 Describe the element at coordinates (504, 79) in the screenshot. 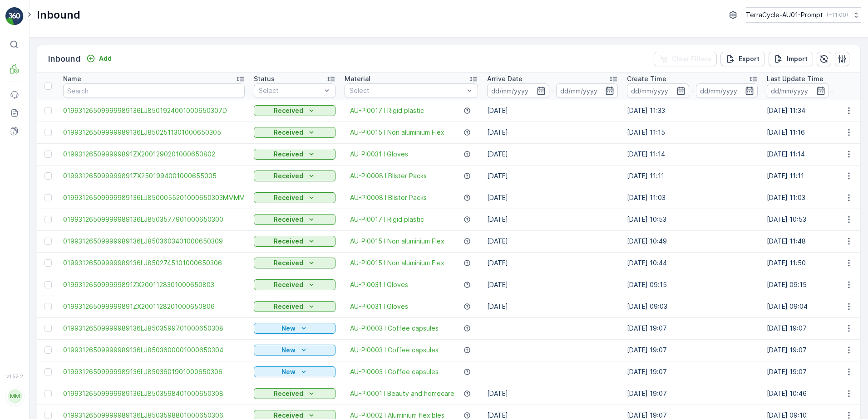

I see `p: Arrive Date` at that location.